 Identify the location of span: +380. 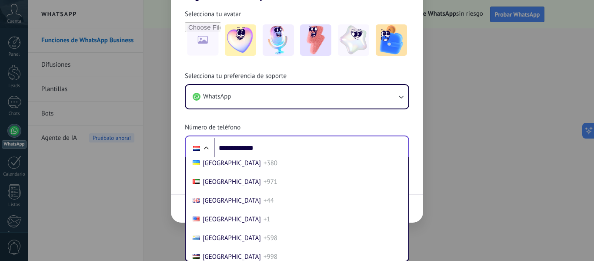
(271, 163).